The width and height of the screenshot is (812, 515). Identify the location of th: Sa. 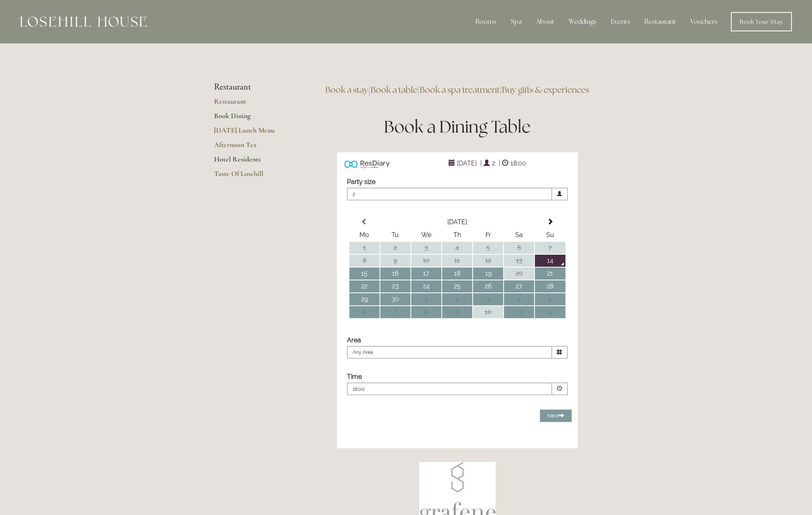
(518, 235).